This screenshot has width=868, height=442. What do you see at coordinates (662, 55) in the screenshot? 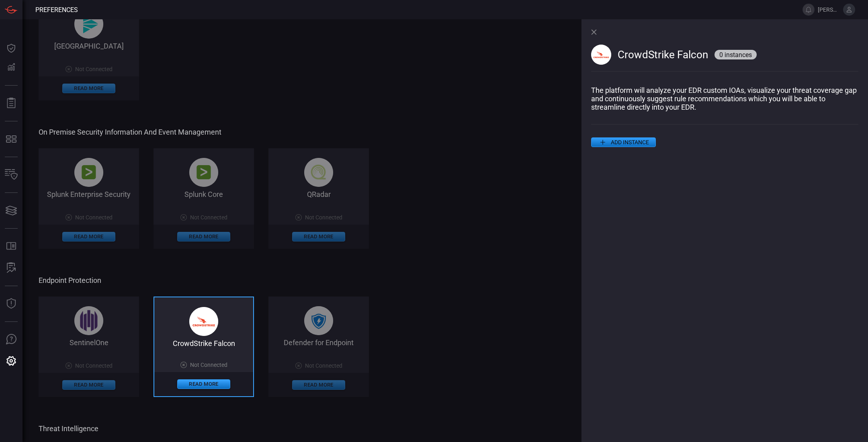
I see `span: CrowdStrike Falcon` at bounding box center [662, 55].